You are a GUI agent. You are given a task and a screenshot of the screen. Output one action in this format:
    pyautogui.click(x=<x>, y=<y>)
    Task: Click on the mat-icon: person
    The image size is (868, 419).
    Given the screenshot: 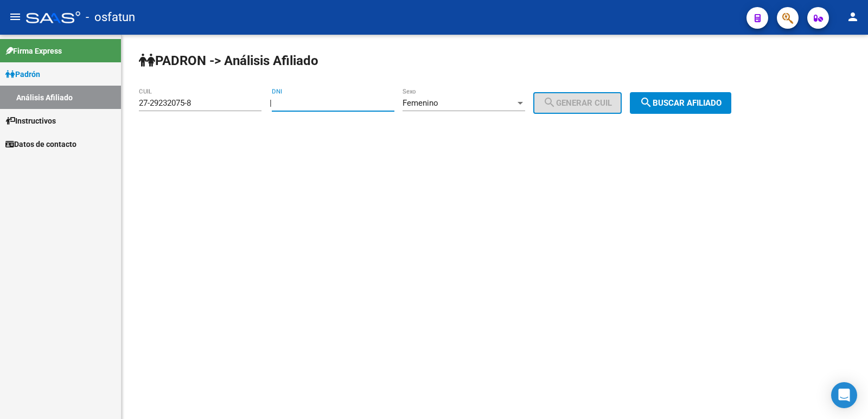 What is the action you would take?
    pyautogui.click(x=852, y=17)
    